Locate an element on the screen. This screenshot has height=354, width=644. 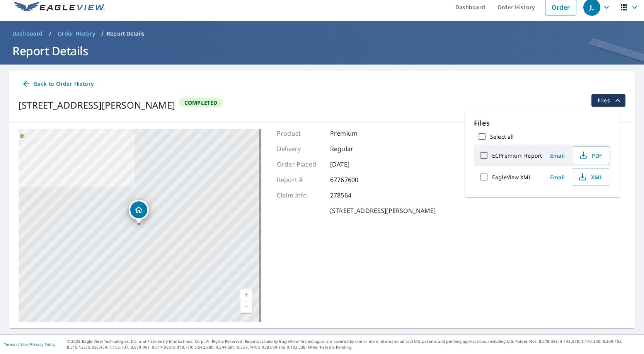
p: 67767600 is located at coordinates (353, 179).